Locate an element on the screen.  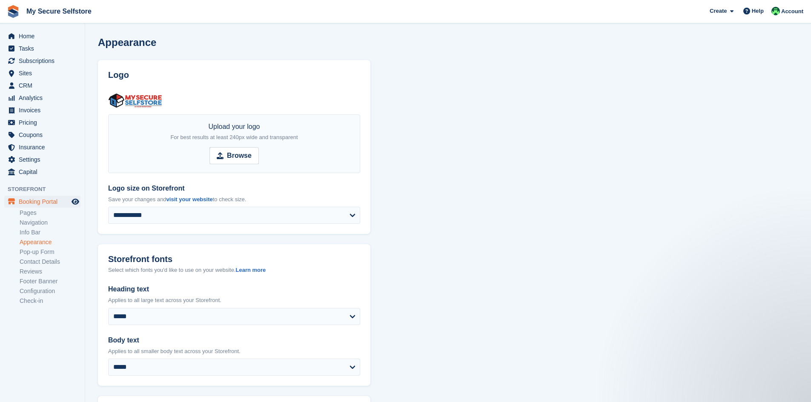
span: Pricing is located at coordinates (44, 123).